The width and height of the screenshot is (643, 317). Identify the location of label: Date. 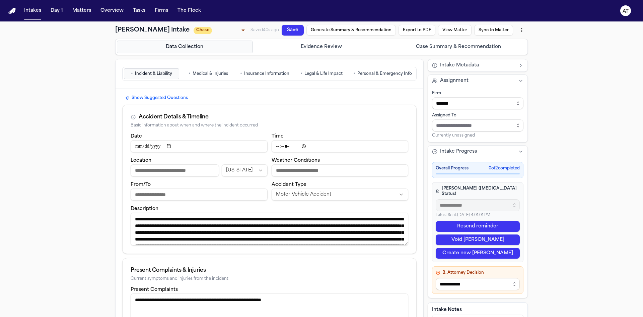
(136, 136).